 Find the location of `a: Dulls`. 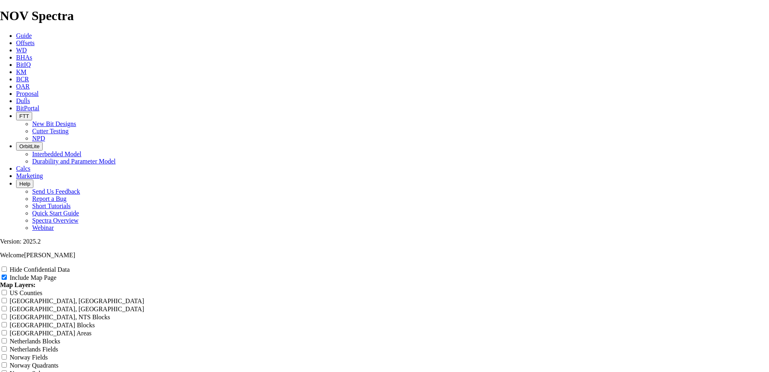

a: Dulls is located at coordinates (23, 101).